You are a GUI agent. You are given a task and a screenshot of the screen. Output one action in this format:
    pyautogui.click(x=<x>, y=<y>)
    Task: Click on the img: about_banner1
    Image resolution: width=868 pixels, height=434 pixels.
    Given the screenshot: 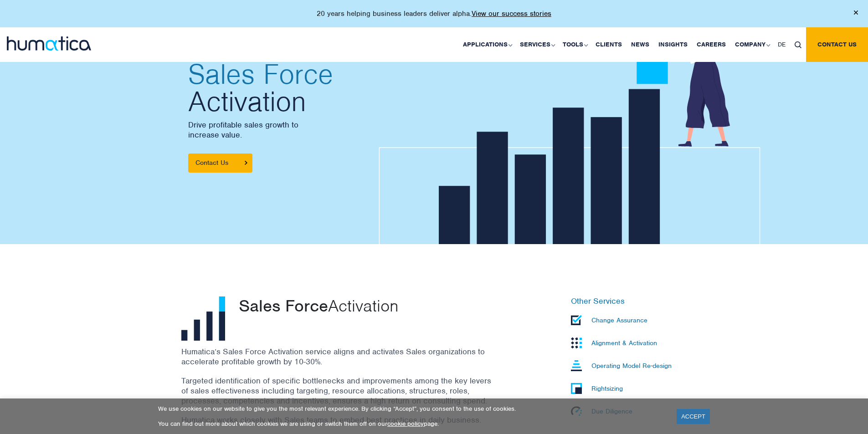 What is the action you would take?
    pyautogui.click(x=570, y=127)
    